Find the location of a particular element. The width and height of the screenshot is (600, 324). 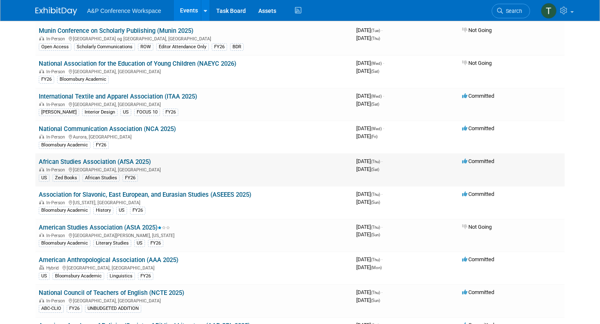

div: Open Access is located at coordinates (55, 47).